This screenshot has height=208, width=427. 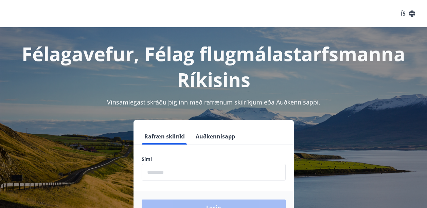 I want to click on button: Rafræn skilríki, so click(x=164, y=136).